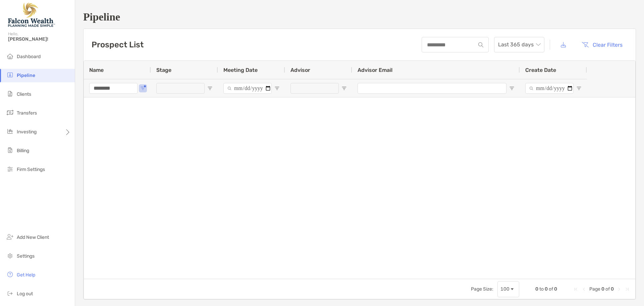 This screenshot has height=306, width=644. Describe the element at coordinates (627, 289) in the screenshot. I see `div: Last Page` at that location.